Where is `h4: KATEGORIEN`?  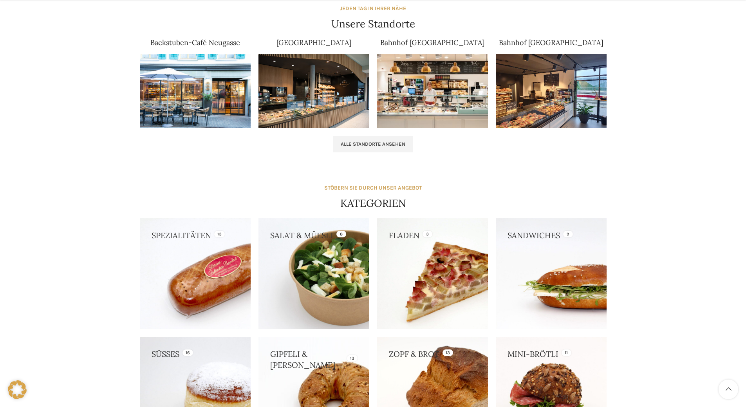
h4: KATEGORIEN is located at coordinates (373, 203).